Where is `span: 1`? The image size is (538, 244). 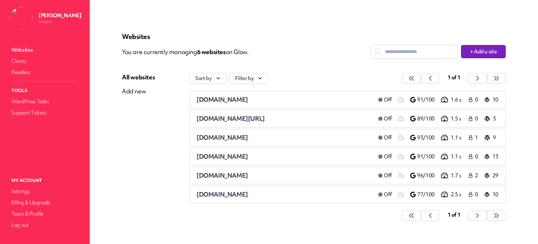
span: 1 is located at coordinates (478, 137).